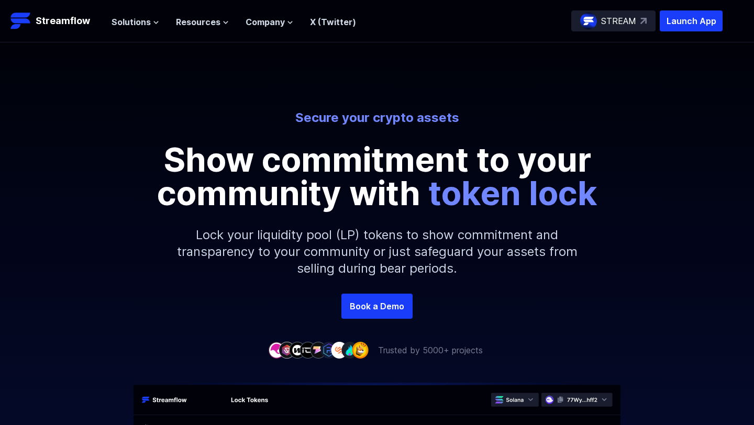 This screenshot has height=425, width=754. I want to click on img: streamflow-logo-circle.png, so click(589, 21).